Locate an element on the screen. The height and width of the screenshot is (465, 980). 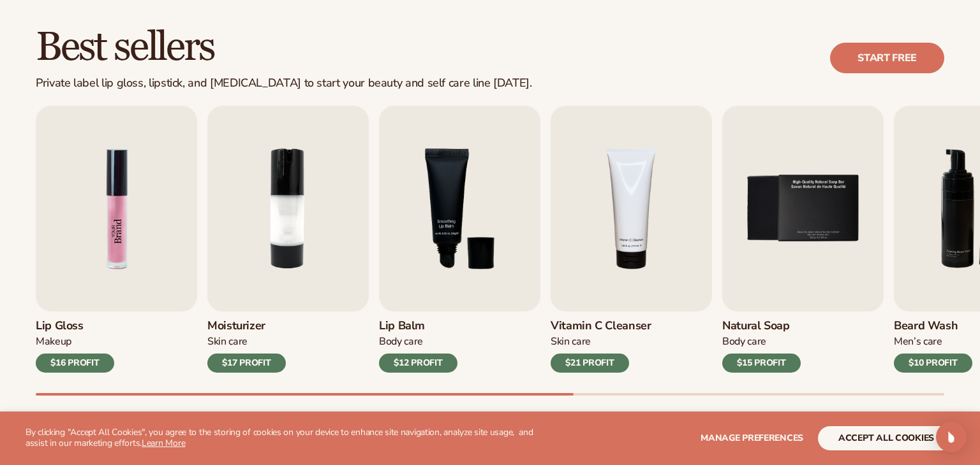
img: Shopify Image 2 is located at coordinates (116, 208).